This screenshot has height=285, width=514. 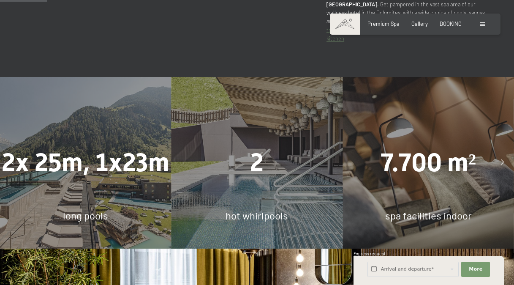 I want to click on a: BOOKING, so click(x=451, y=24).